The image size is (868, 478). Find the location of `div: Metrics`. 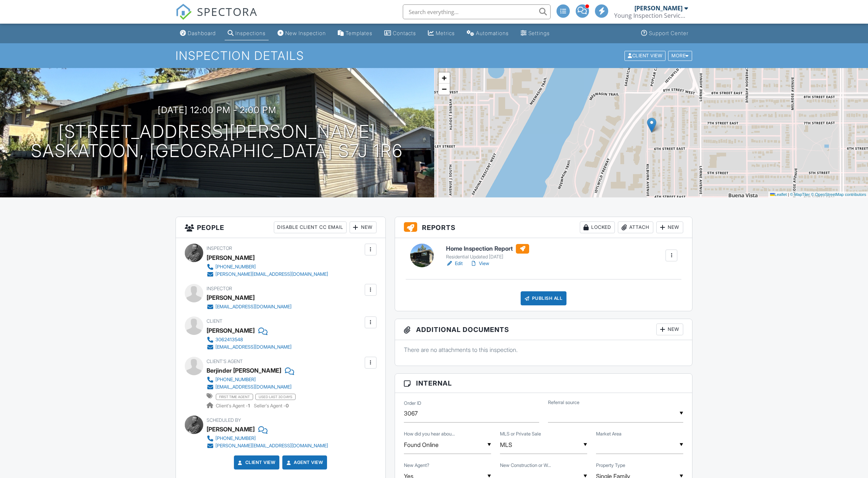

div: Metrics is located at coordinates (445, 33).